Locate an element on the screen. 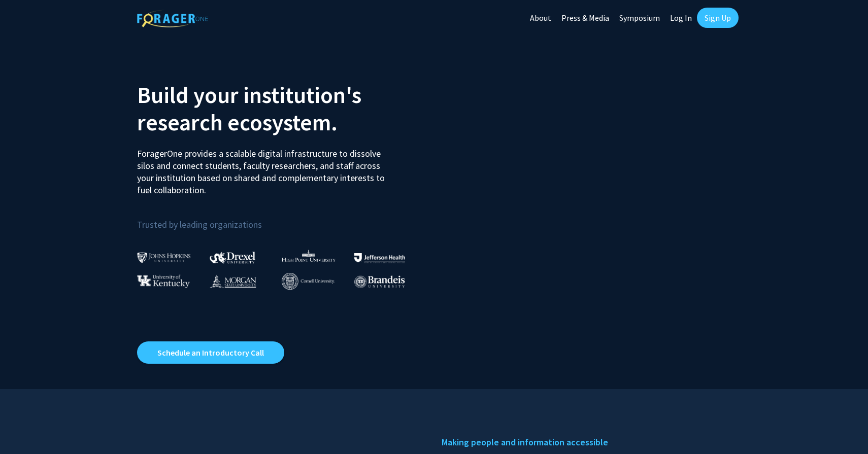 This screenshot has width=868, height=454. h5: Making people and information accessible is located at coordinates (586, 442).